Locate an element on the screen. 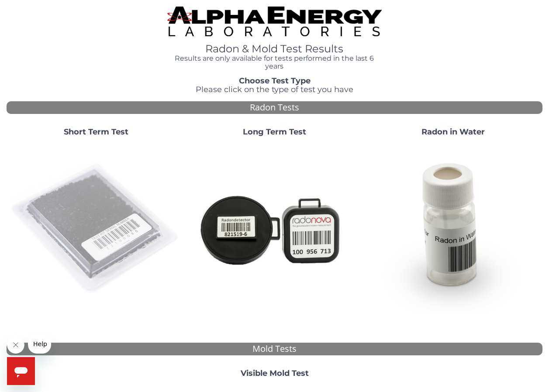  strong: Choose Test Type is located at coordinates (275, 81).